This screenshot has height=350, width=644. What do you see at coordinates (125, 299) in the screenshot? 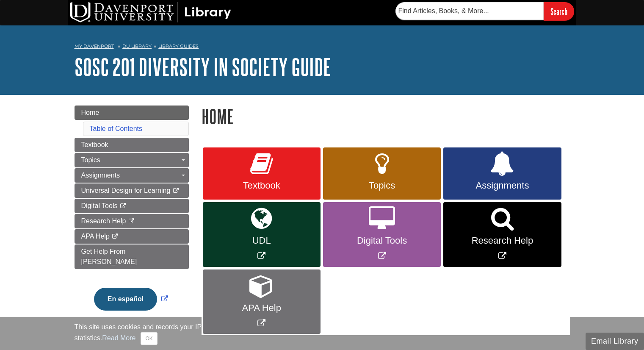
I see `button: En español` at bounding box center [125, 299].